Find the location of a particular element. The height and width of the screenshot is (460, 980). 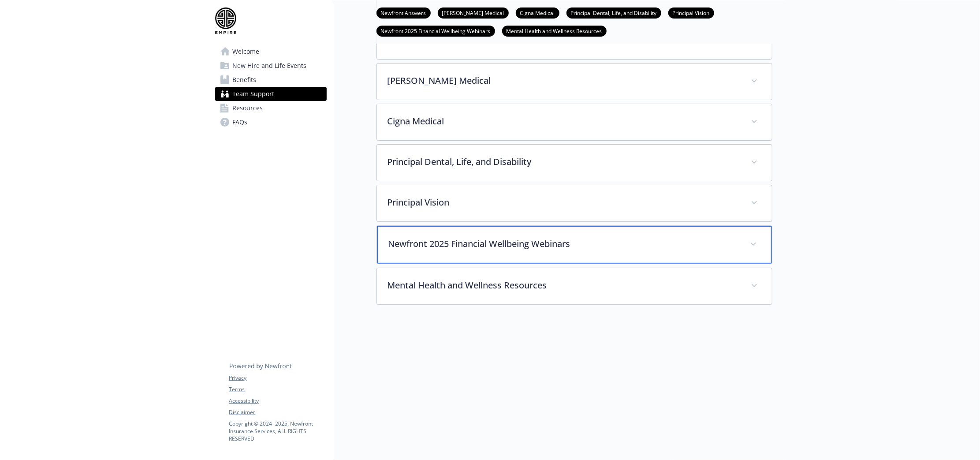

a: Accessibility is located at coordinates (278, 401).